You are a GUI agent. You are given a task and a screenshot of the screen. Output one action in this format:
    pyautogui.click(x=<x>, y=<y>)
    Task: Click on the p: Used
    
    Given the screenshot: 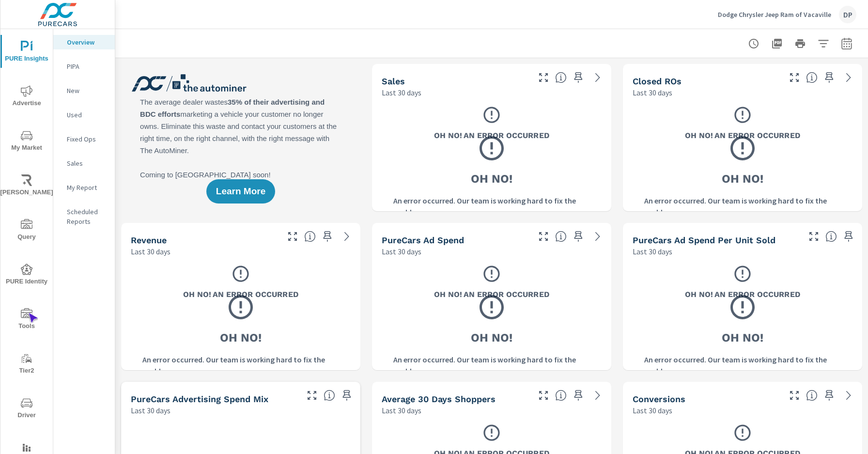 What is the action you would take?
    pyautogui.click(x=87, y=115)
    